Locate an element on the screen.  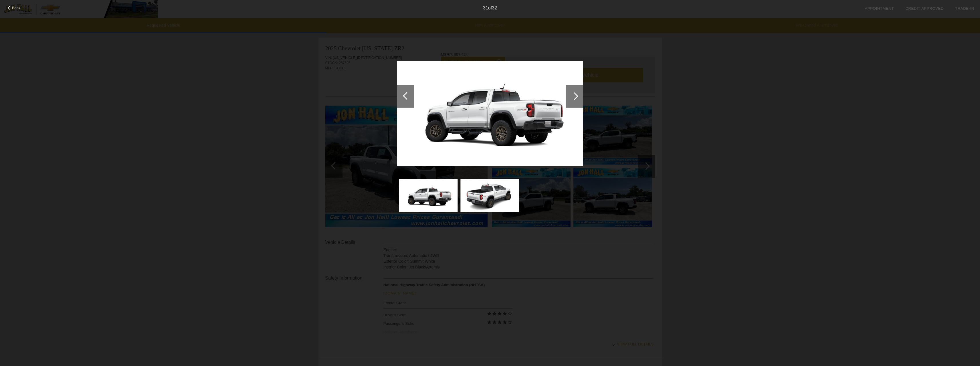
a: Credit Approved is located at coordinates (925, 8).